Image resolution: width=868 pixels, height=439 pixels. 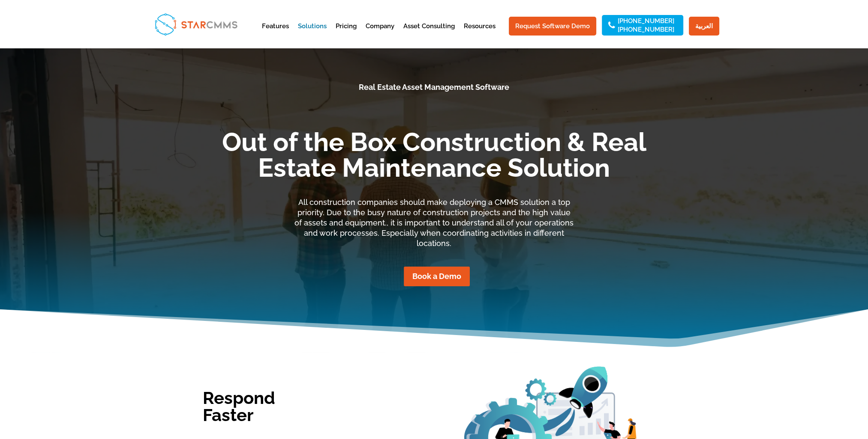 What do you see at coordinates (380, 33) in the screenshot?
I see `a: Company` at bounding box center [380, 33].